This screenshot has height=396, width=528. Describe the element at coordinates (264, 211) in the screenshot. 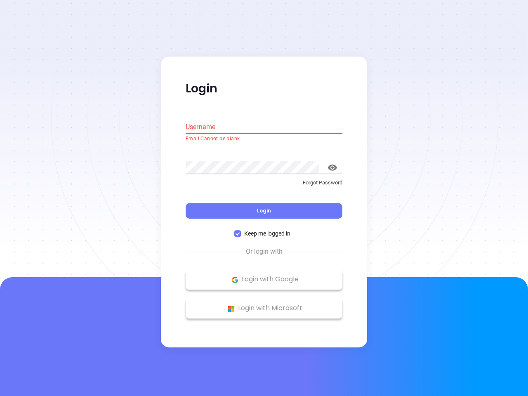

I see `button: Login` at that location.